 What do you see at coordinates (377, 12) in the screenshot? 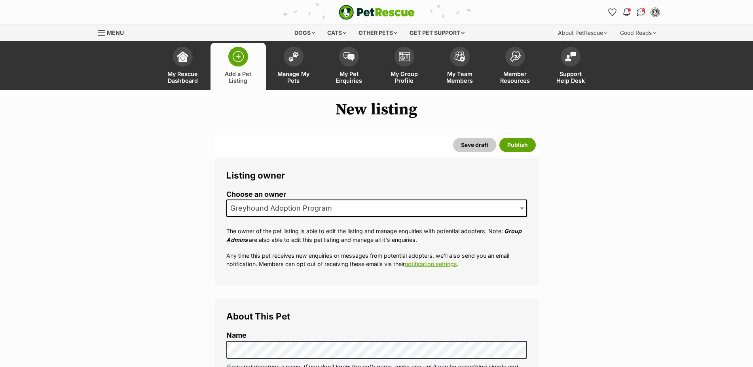
I see `img: logo-e224e6f780fb5917bec1dbf3a21bbac754714ae5b6737aabdf751b685950b380.svg` at bounding box center [377, 12].